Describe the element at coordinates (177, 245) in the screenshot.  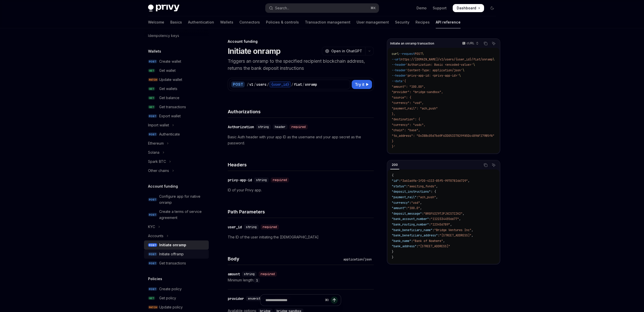
I see `a: POSTInitiate onramp` at that location.